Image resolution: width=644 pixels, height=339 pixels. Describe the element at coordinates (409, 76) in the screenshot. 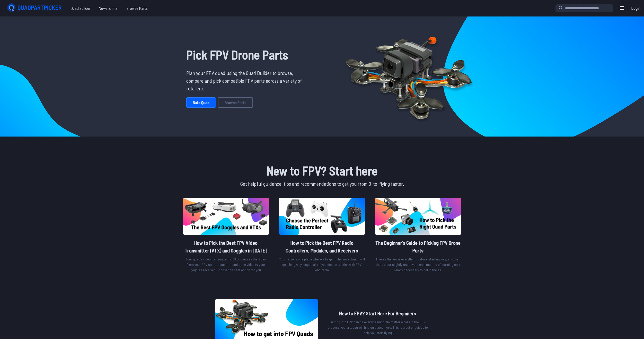

I see `img: Quadcopter` at that location.